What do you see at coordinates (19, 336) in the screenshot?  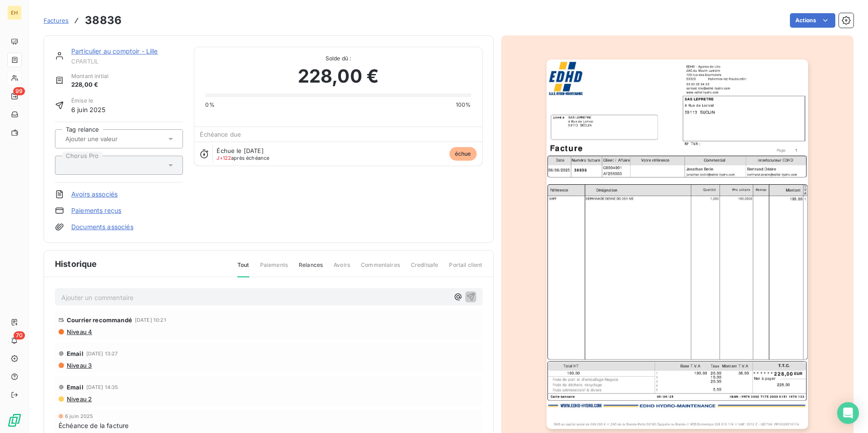 I see `span: 70` at bounding box center [19, 336].